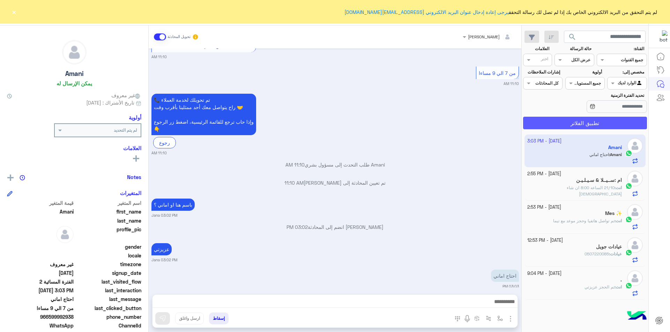 This screenshot has width=670, height=332. Describe the element at coordinates (10, 178) in the screenshot. I see `img: add` at that location.